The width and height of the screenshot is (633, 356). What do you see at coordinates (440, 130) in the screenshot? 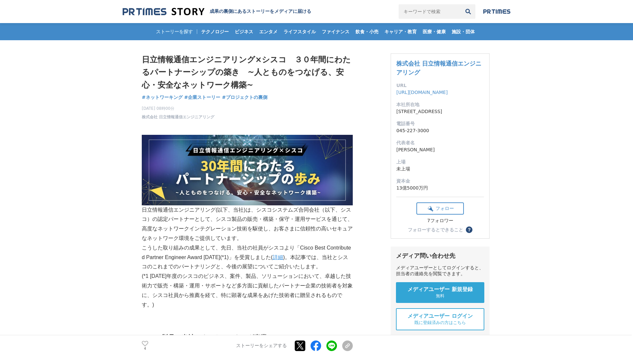
I see `dd: 045-227-3000` at bounding box center [440, 130].